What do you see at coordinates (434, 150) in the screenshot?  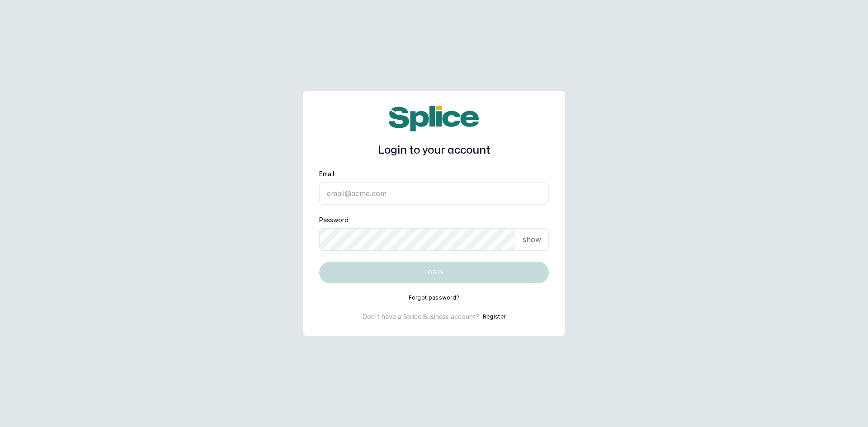 I see `h1: Login to your account` at bounding box center [434, 150].